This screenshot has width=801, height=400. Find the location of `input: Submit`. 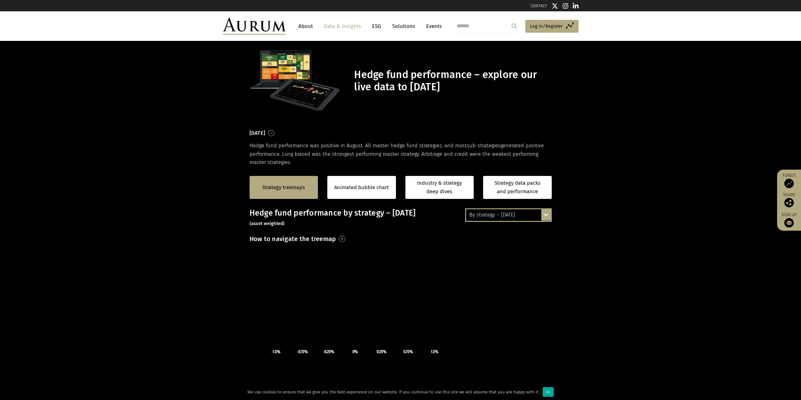

input: Submit is located at coordinates (514, 26).